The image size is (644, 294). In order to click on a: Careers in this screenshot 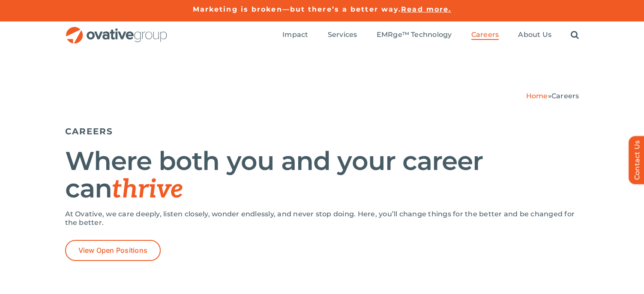, I will do `click(485, 35)`.